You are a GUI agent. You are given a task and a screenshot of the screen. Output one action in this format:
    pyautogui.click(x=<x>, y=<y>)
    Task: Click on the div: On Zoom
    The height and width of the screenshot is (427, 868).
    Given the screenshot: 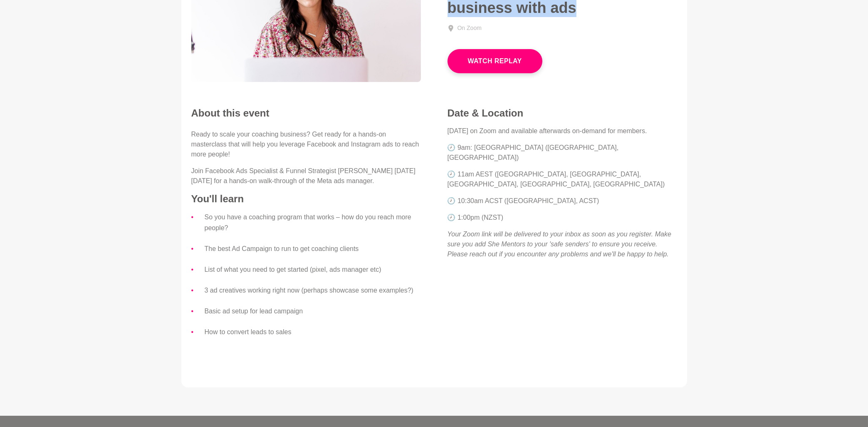 What is the action you would take?
    pyautogui.click(x=469, y=28)
    